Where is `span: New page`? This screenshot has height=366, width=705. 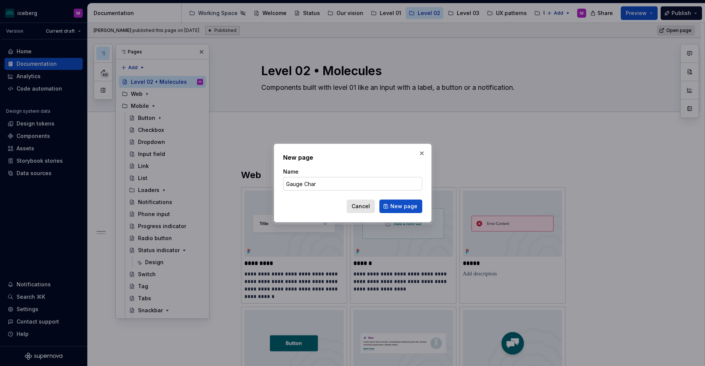
span: New page is located at coordinates (404, 206).